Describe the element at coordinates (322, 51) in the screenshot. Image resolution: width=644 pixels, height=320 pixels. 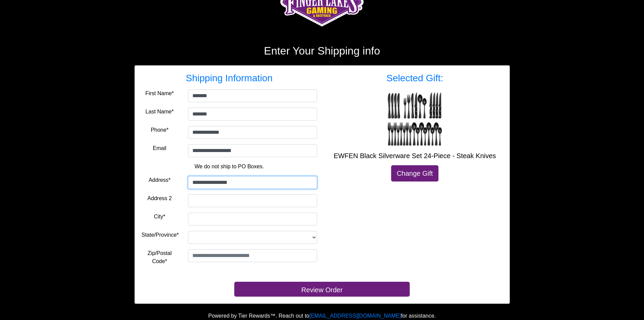
I see `h2: Enter Your Shipping info` at that location.